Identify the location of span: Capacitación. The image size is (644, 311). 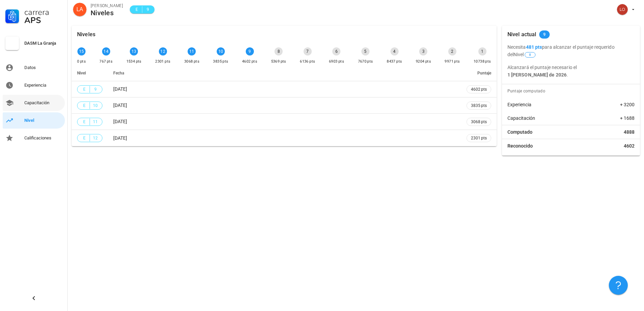
(521, 118).